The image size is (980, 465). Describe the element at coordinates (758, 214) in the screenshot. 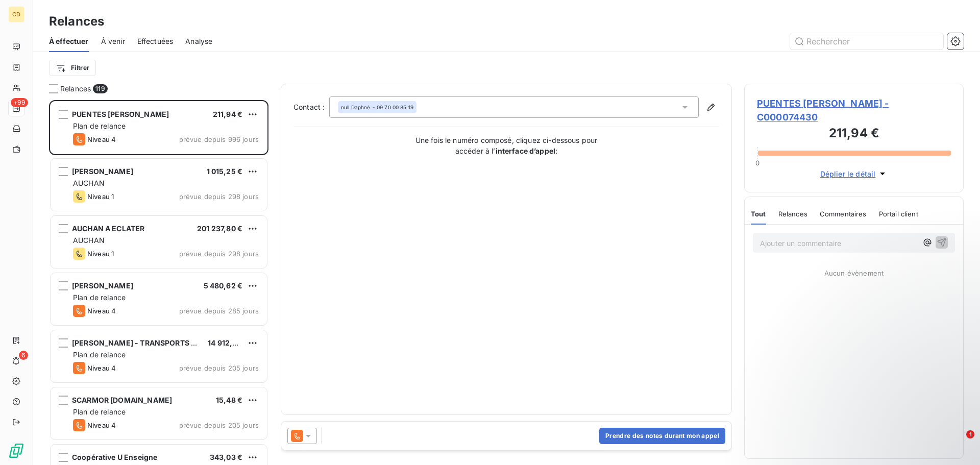

I see `span: Tout` at that location.